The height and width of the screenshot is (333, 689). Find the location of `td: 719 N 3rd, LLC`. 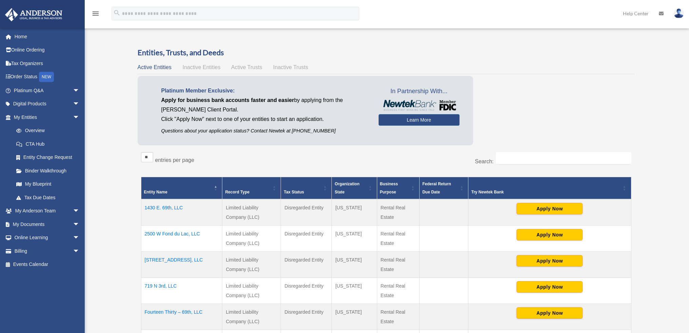

td: 719 N 3rd, LLC is located at coordinates (182, 291).